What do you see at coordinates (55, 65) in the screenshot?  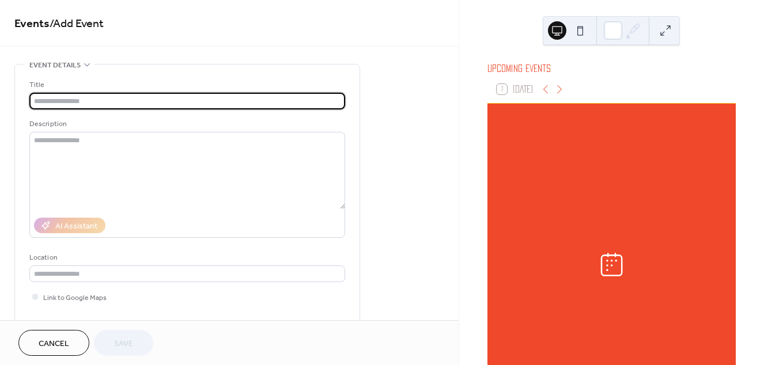 I see `span: Event details` at bounding box center [55, 65].